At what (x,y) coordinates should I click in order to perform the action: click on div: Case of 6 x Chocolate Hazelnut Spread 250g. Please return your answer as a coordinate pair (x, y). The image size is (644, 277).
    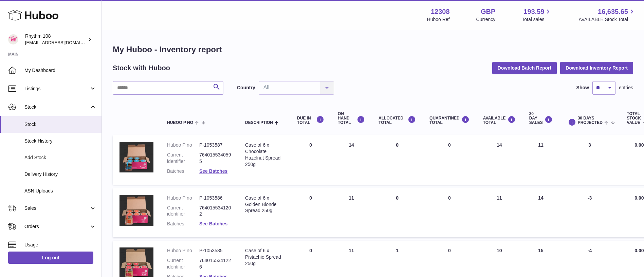
    Looking at the image, I should click on (264, 155).